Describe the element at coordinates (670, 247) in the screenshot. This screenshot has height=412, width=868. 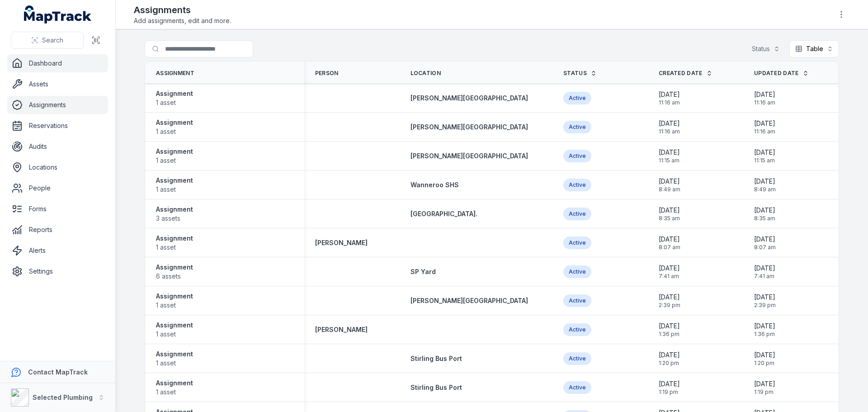
I see `span: 8:07 am` at that location.